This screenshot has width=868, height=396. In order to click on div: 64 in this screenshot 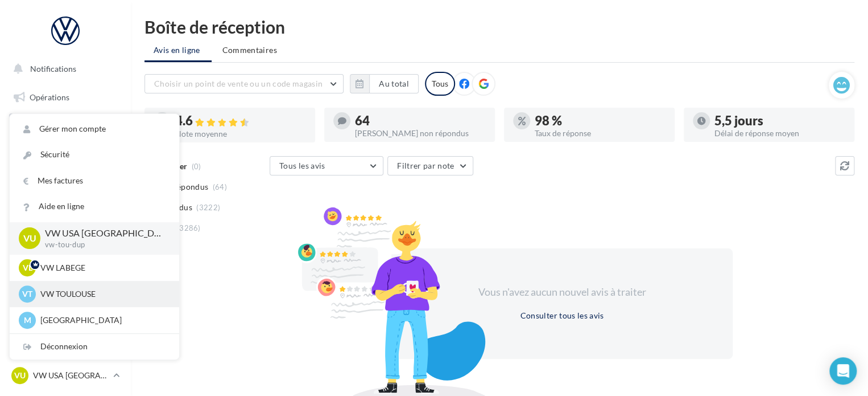, I will do `click(421, 121)`.